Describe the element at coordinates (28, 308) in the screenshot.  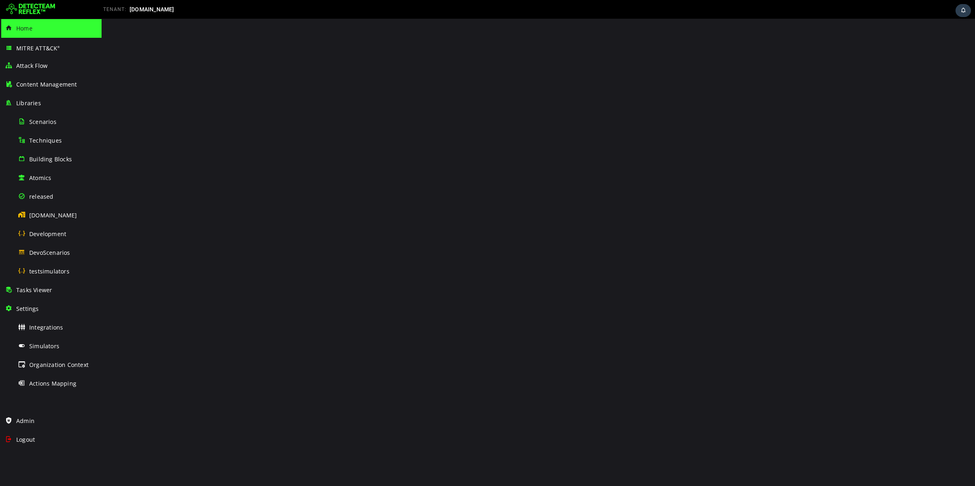
I see `span: Settings` at that location.